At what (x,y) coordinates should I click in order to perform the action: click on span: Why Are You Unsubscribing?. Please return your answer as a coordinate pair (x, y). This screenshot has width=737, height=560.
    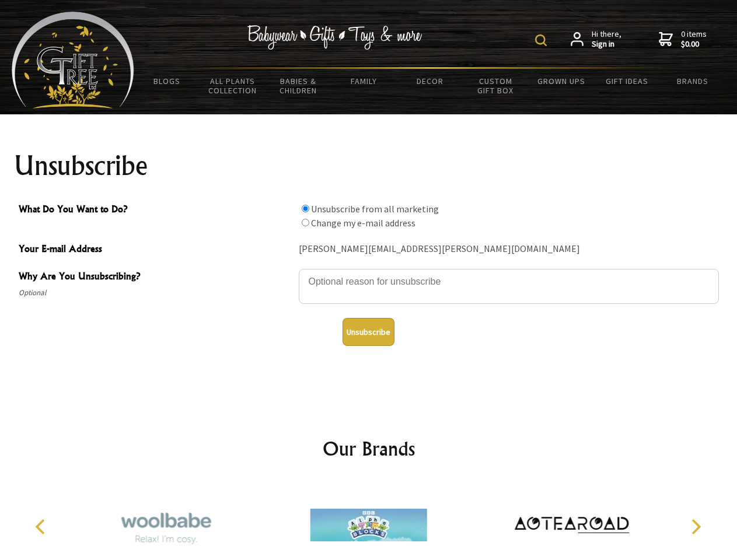
    Looking at the image, I should click on (156, 277).